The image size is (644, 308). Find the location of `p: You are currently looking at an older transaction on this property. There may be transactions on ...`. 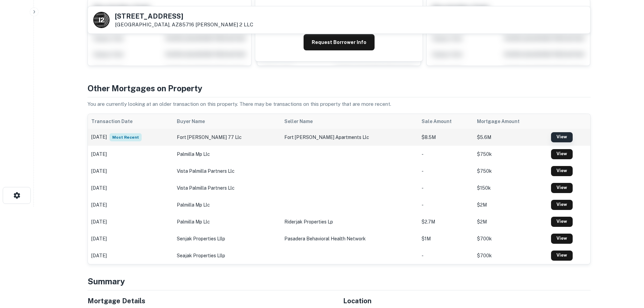

p: You are currently looking at an older transaction on this property. There may be transactions on ... is located at coordinates (339, 104).